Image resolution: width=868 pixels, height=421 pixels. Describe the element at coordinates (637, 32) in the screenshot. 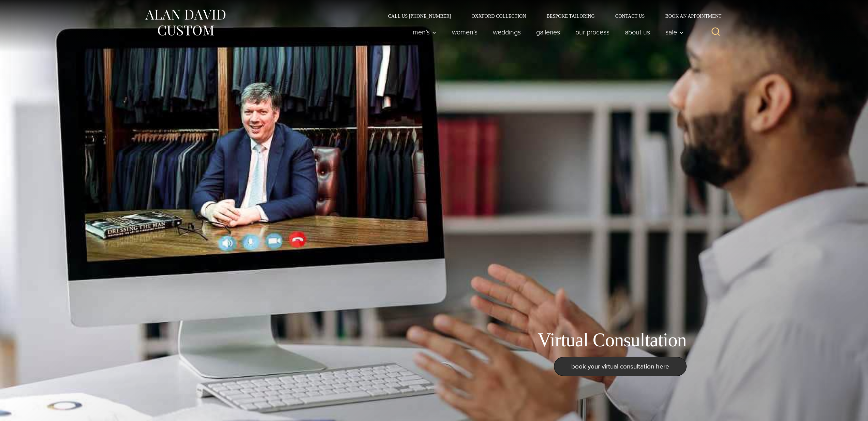

I see `a: About Us` at that location.